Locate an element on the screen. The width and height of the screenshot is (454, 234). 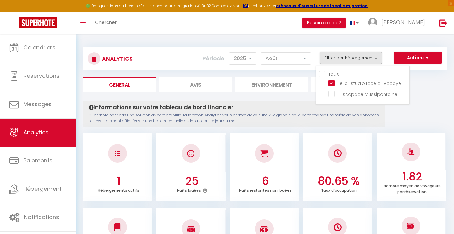
p: Nuits restantes non louées is located at coordinates (265, 190).